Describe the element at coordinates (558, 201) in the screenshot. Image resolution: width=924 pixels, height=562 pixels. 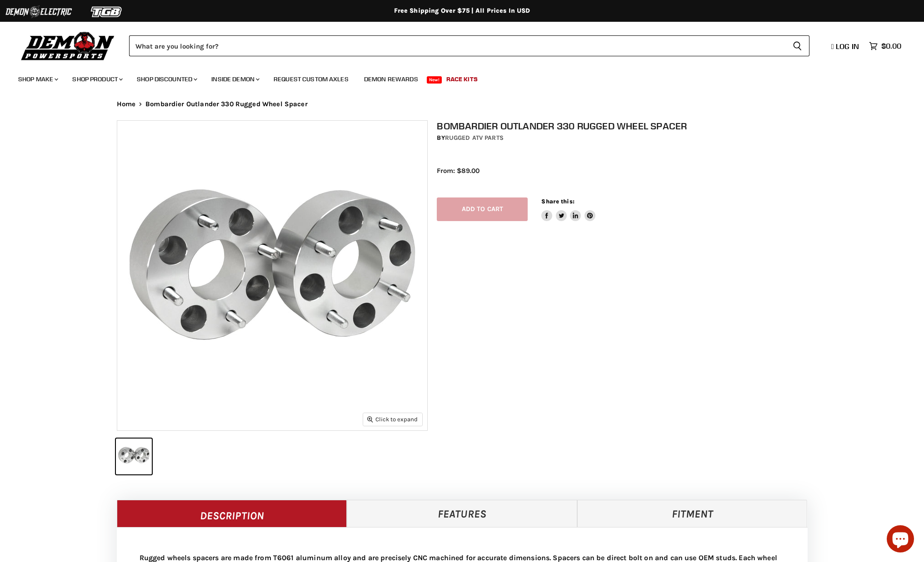
I see `span: Share this:` at that location.